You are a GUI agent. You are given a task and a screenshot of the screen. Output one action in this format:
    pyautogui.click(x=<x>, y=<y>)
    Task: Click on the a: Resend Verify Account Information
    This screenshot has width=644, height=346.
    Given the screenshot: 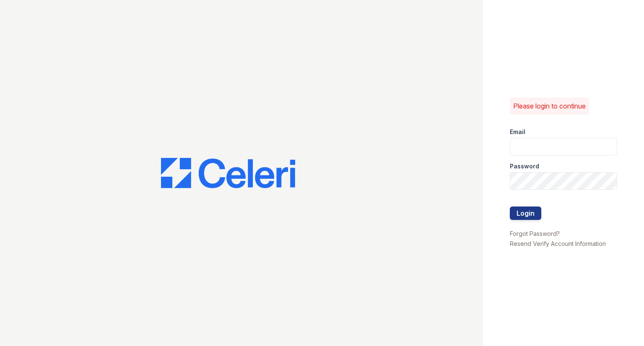 What is the action you would take?
    pyautogui.click(x=557, y=243)
    